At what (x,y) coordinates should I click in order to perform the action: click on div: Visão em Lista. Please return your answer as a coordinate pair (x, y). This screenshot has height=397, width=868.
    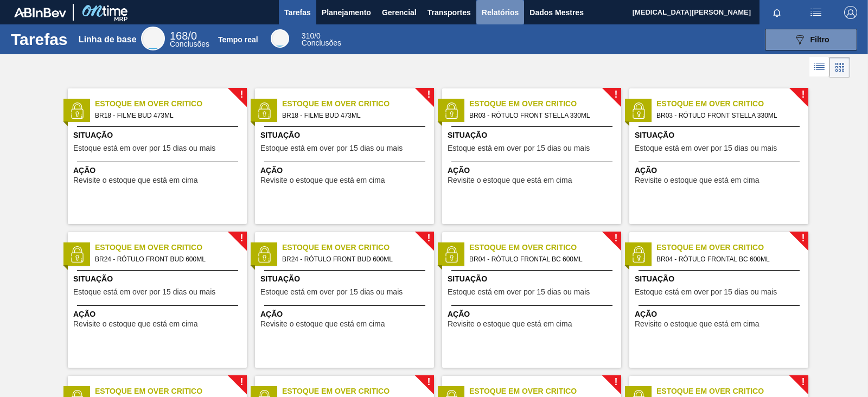
    Looking at the image, I should click on (819, 67).